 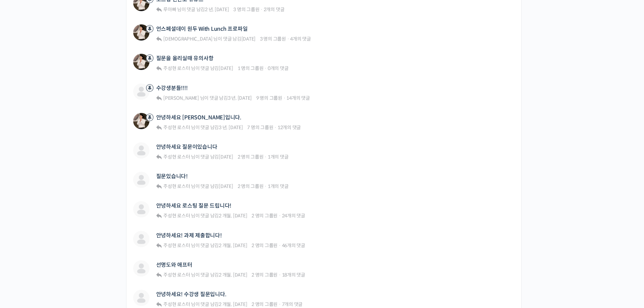 I want to click on span: 설정, so click(x=109, y=227).